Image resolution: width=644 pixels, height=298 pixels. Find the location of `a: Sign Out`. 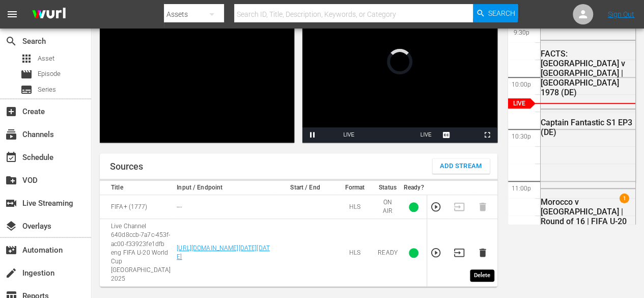

a: Sign Out is located at coordinates (621, 15).